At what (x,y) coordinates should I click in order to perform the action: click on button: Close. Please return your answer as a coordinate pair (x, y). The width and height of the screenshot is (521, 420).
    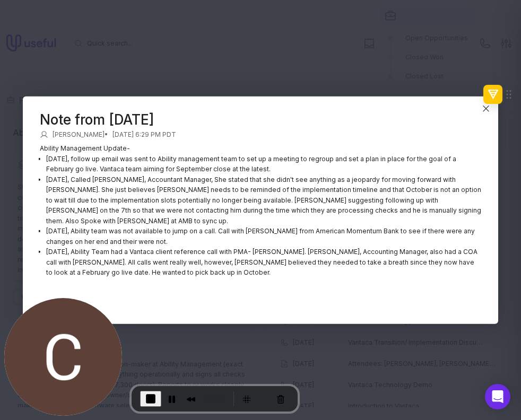
    Looking at the image, I should click on (486, 109).